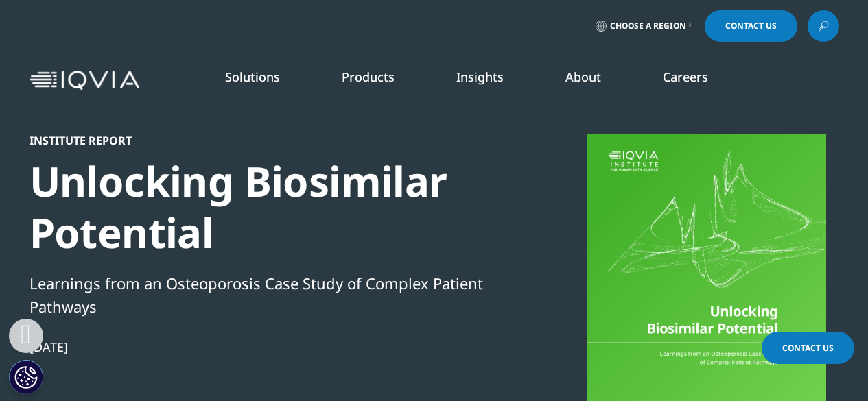 Image resolution: width=868 pixels, height=401 pixels. What do you see at coordinates (85, 80) in the screenshot?
I see `img: IQVIA Healthcare Information Technology and Pharma Clinical Research Company` at bounding box center [85, 80].